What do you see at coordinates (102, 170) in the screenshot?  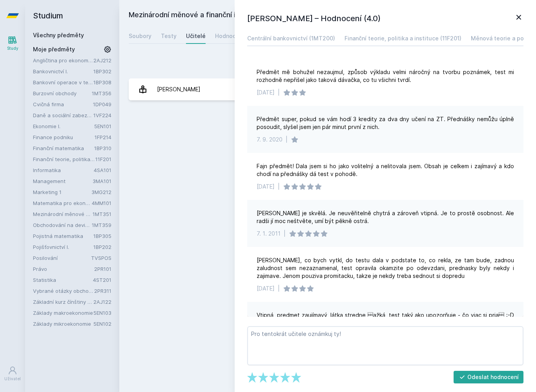 I see `a: 4SA101` at bounding box center [102, 170].